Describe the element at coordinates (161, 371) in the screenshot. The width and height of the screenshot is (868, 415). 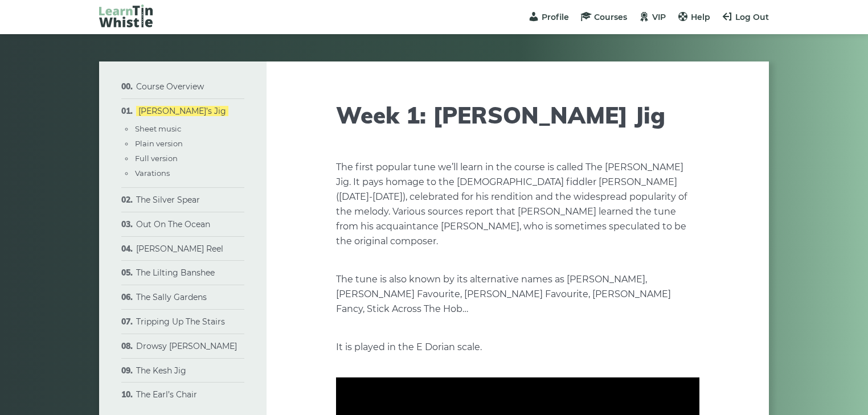
I see `a: The Kesh Jig` at that location.